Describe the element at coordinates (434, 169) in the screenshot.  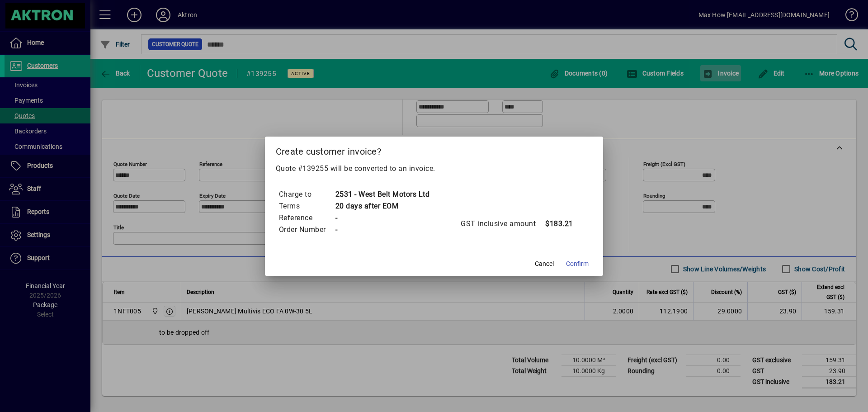
I see `p: Quote #139255 will be converted to an invoice.` at that location.